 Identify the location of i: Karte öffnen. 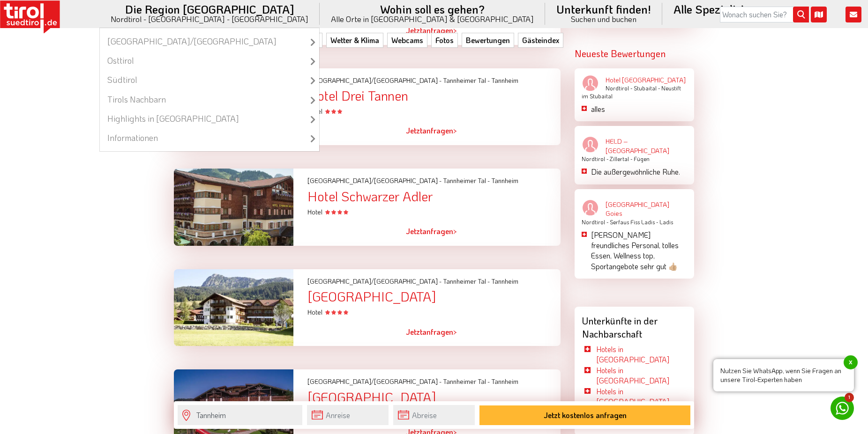
(819, 14).